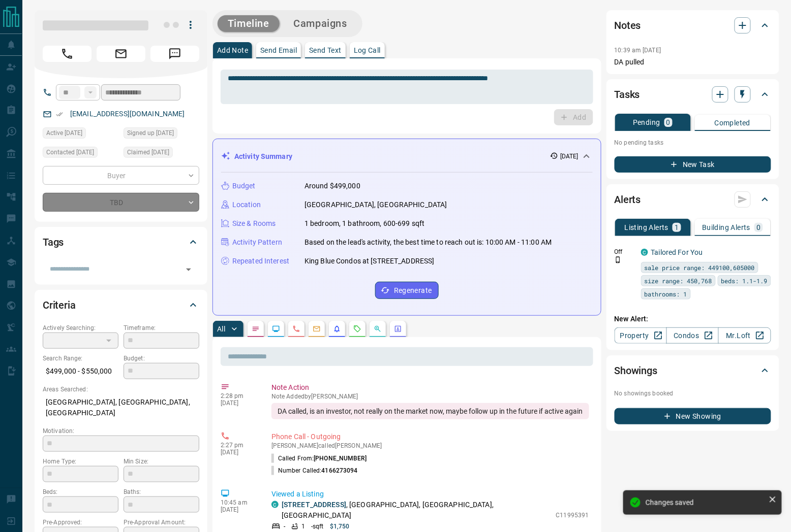 Image resolution: width=791 pixels, height=532 pixels. Describe the element at coordinates (80, 372) in the screenshot. I see `p: $499,000 - $550,000` at that location.